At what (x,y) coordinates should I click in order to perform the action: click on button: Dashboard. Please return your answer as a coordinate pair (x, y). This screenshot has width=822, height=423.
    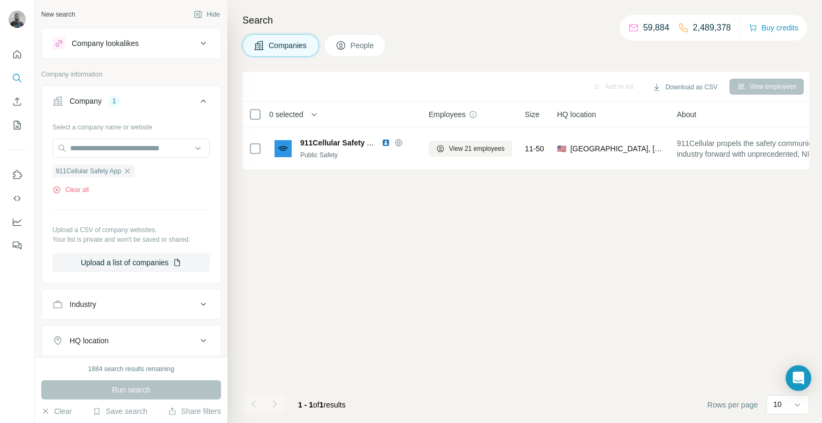
    Looking at the image, I should click on (17, 222).